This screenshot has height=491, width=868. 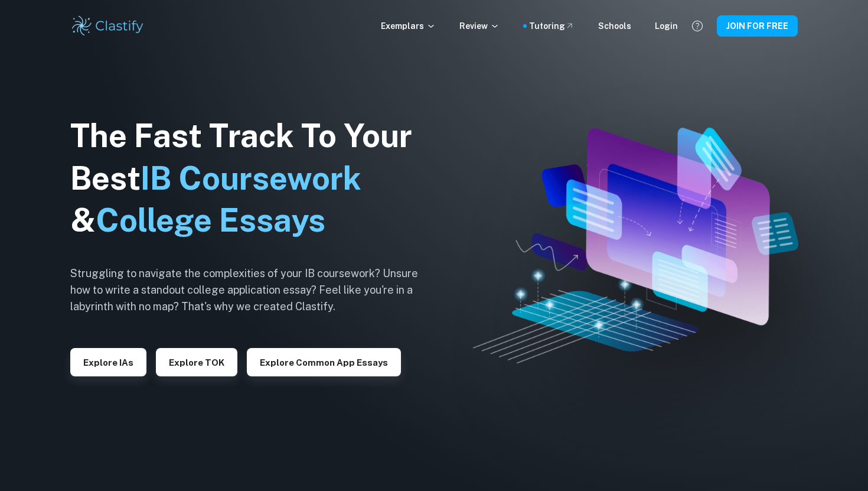 What do you see at coordinates (323, 362) in the screenshot?
I see `a: Explore Common App essays` at bounding box center [323, 362].